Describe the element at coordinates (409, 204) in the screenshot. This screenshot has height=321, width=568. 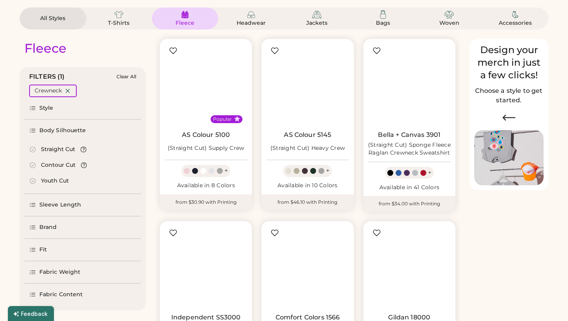
I see `div: from $34.00 with Printing` at that location.